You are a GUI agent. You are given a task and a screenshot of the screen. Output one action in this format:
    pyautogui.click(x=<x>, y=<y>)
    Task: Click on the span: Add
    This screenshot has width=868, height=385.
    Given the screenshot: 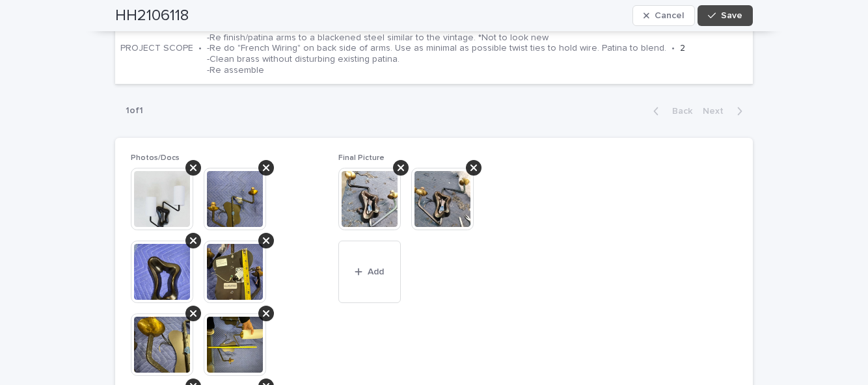 What is the action you would take?
    pyautogui.click(x=375, y=272)
    